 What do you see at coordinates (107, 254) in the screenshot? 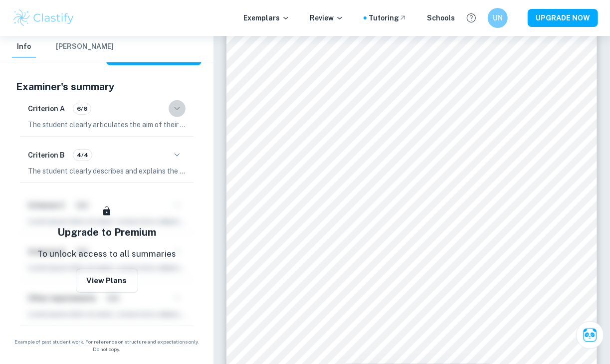
I see `p: To unlock access to all summaries` at bounding box center [107, 254].